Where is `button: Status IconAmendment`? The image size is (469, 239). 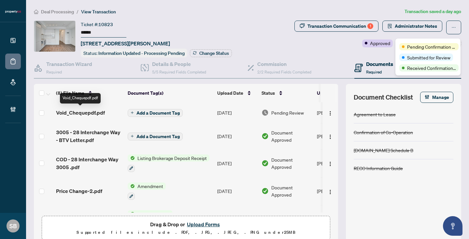 button: Status IconAmendment is located at coordinates (147, 191).